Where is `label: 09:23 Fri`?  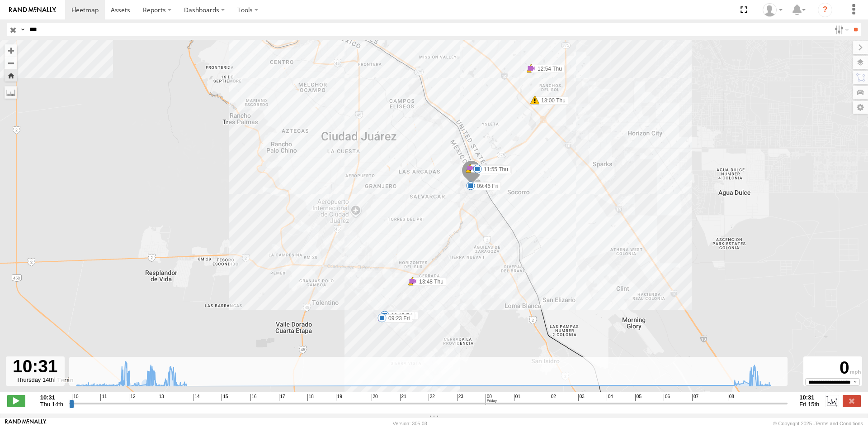 label: 09:23 Fri is located at coordinates (397, 318).